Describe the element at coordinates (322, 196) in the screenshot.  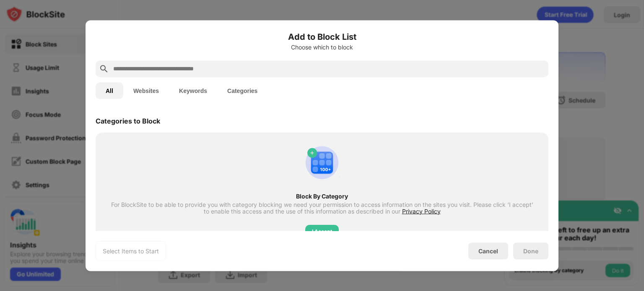
I see `div: Block By Category` at that location.